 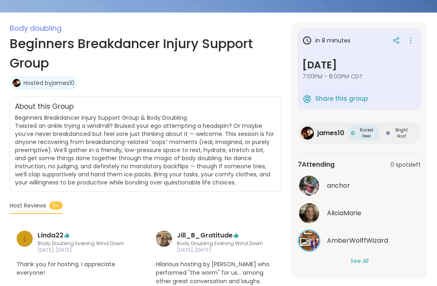 I want to click on a: Linda22, so click(x=51, y=236).